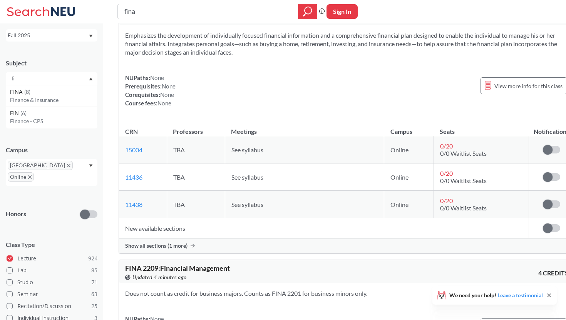  What do you see at coordinates (53, 121) in the screenshot?
I see `p: Finance - CPS` at bounding box center [53, 121].